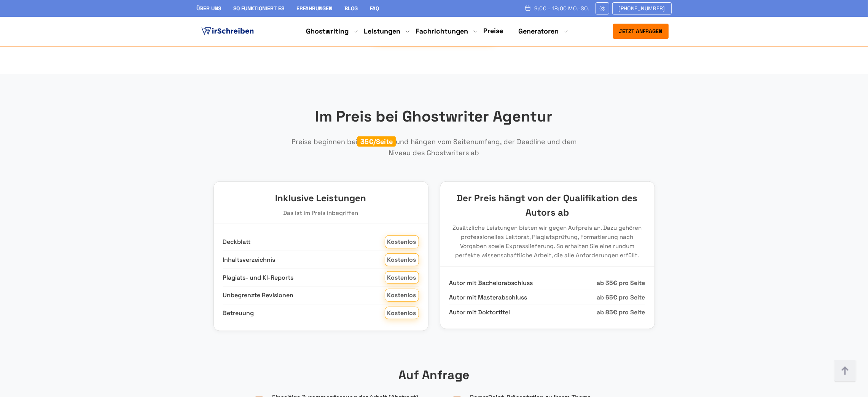 This screenshot has height=397, width=868. I want to click on span: Betreuung, so click(303, 313).